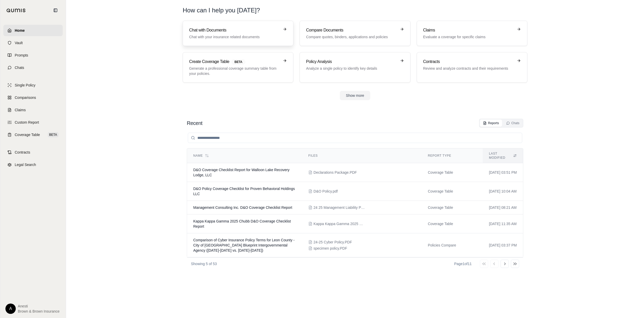 This screenshot has width=644, height=318. Describe the element at coordinates (234, 30) in the screenshot. I see `h3: Chat with Documents` at that location.